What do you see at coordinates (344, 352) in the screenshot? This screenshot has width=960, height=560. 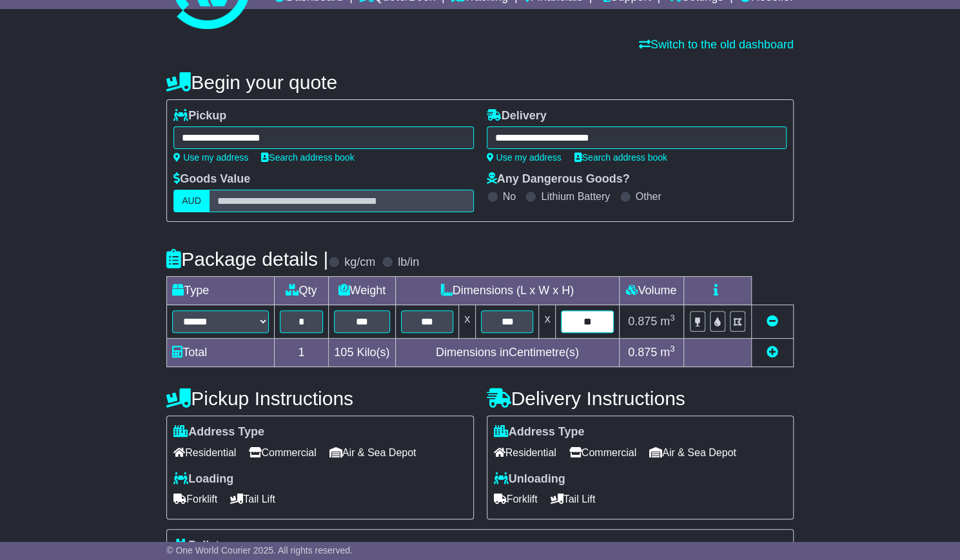 I see `span: 105` at bounding box center [344, 352].